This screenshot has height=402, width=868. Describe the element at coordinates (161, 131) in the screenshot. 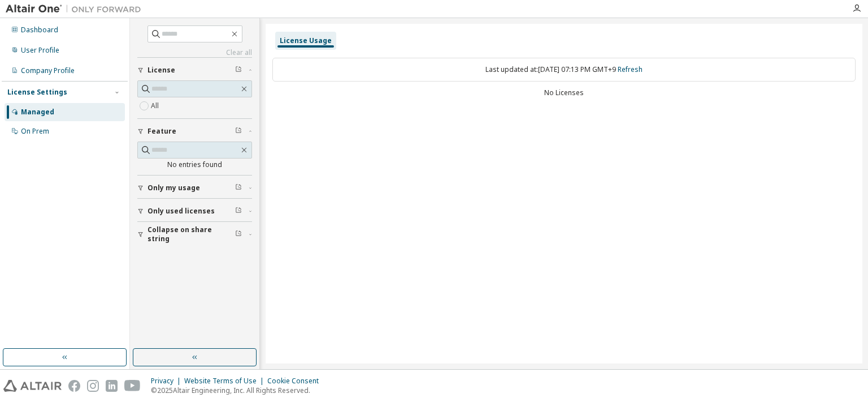

I see `span: Feature` at that location.